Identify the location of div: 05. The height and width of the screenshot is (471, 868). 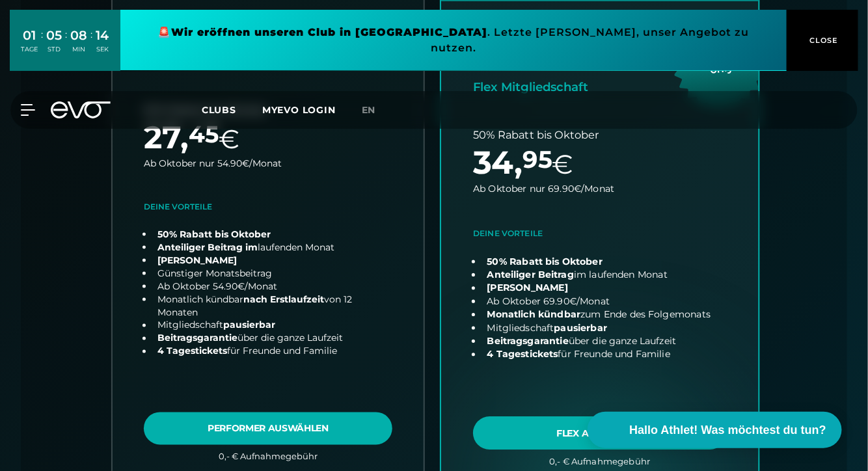
(54, 35).